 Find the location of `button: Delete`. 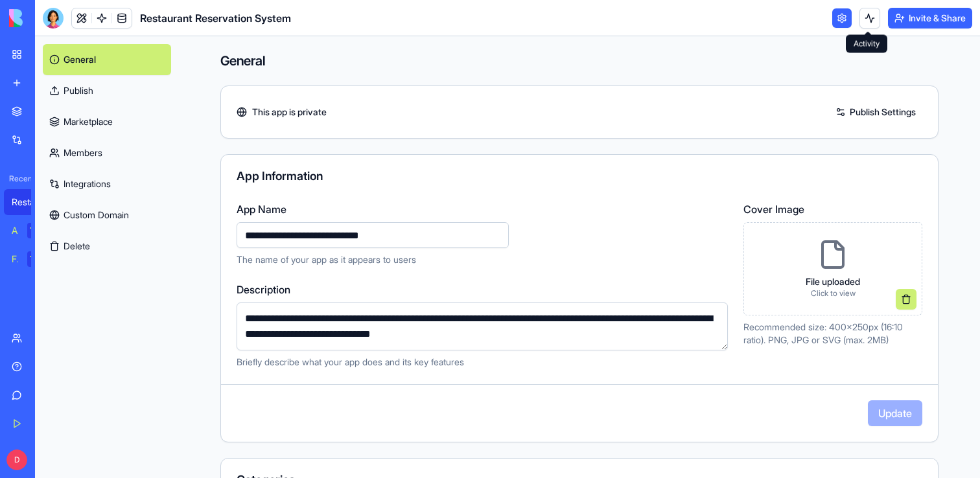

button: Delete is located at coordinates (107, 246).